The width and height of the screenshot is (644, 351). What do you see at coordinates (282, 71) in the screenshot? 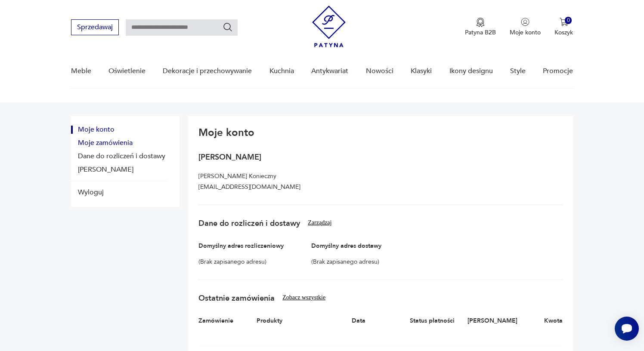
I see `a: Kuchnia` at bounding box center [282, 71].